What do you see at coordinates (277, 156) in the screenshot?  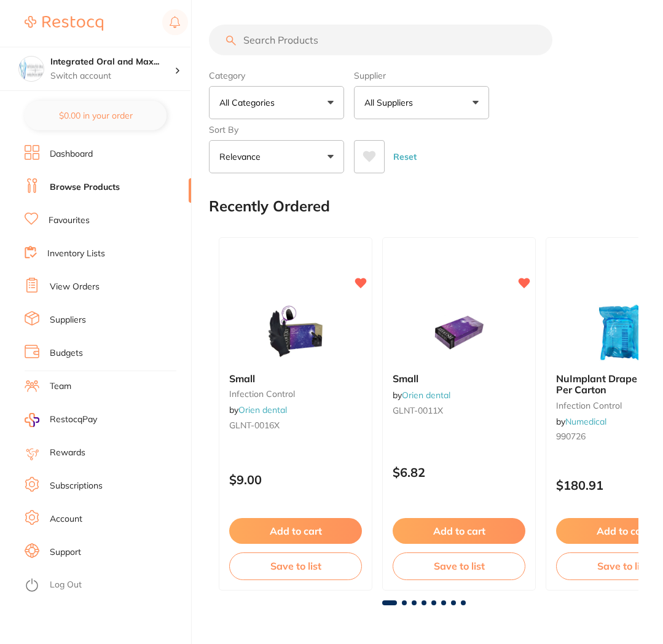 I see `button: Relevance` at bounding box center [277, 156].